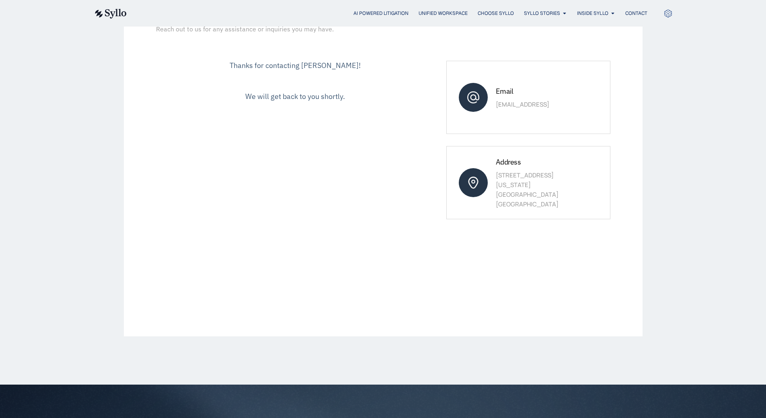 Image resolution: width=766 pixels, height=418 pixels. Describe the element at coordinates (496, 13) in the screenshot. I see `a: Choose Syllo` at that location.